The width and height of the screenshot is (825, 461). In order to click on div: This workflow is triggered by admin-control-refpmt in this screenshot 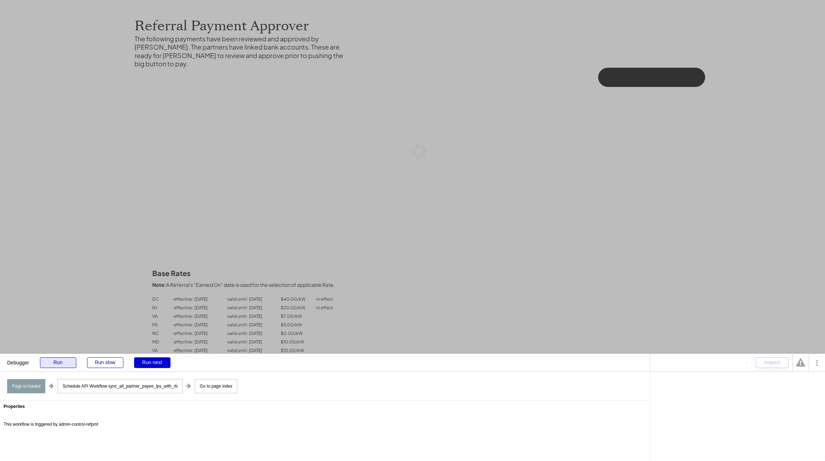, I will do `click(51, 425)`.